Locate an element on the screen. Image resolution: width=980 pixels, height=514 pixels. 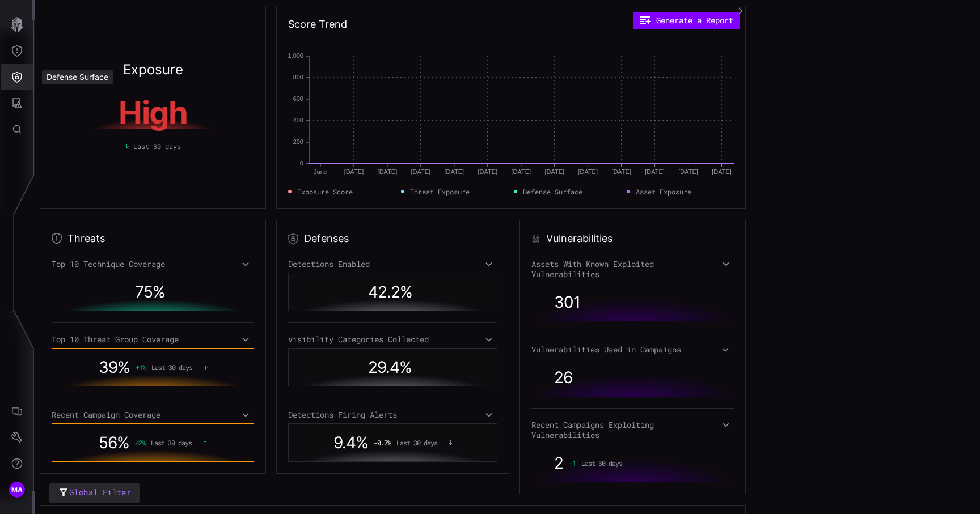
button: Generate a Report is located at coordinates (686, 20).